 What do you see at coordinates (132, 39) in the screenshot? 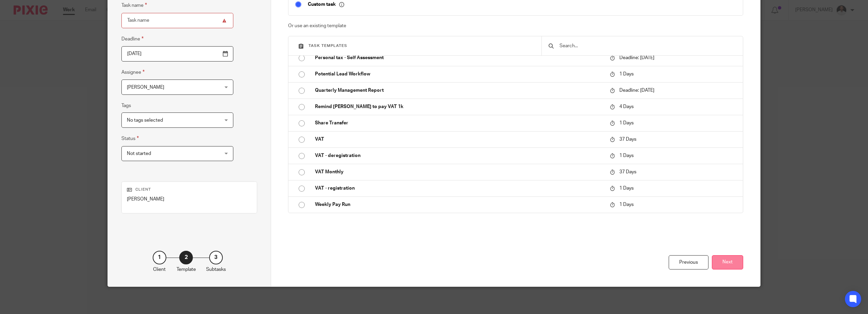
I see `label: Deadline` at bounding box center [132, 39].